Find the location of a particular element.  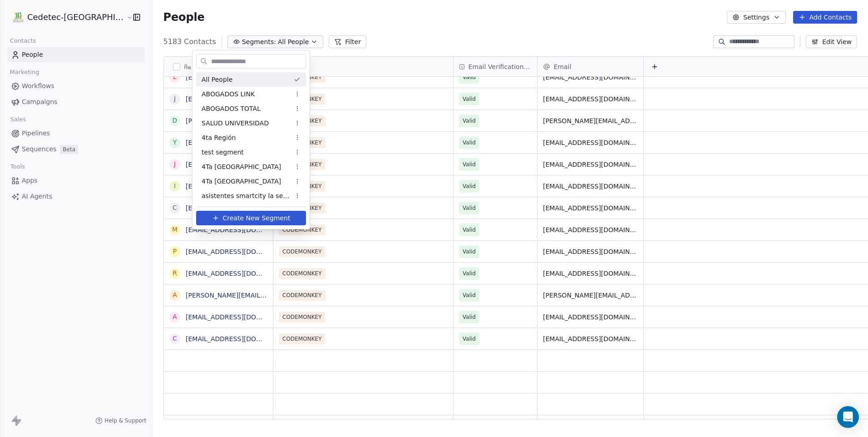

span: Create New Segment is located at coordinates (257, 218).